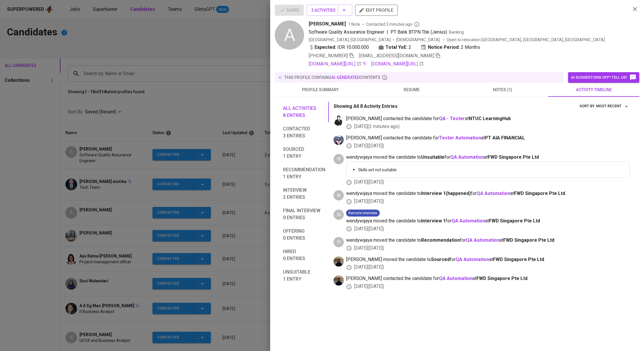 The image size is (644, 351). I want to click on span: notes (1), so click(503, 90).